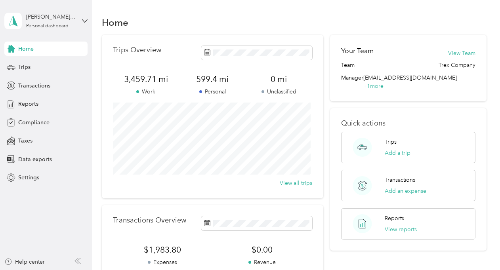  Describe the element at coordinates (34, 86) in the screenshot. I see `span: Transactions` at that location.